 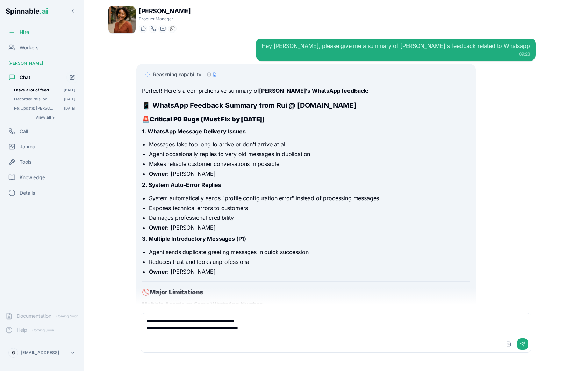 What do you see at coordinates (395, 54) in the screenshot?
I see `div: 09:23` at bounding box center [395, 54].